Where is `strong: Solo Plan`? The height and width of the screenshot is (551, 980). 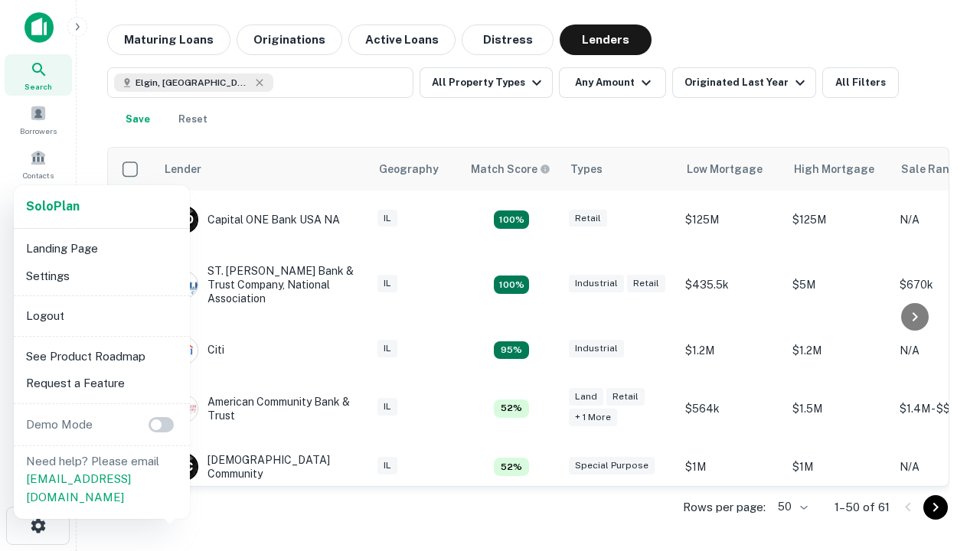
strong: Solo Plan is located at coordinates (53, 206).